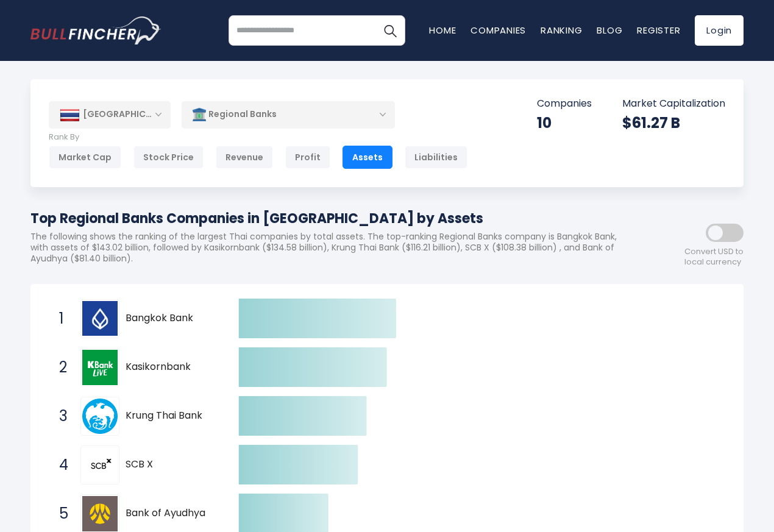 Image resolution: width=774 pixels, height=532 pixels. What do you see at coordinates (100, 513) in the screenshot?
I see `img: Bank of Ayudhya` at bounding box center [100, 513].